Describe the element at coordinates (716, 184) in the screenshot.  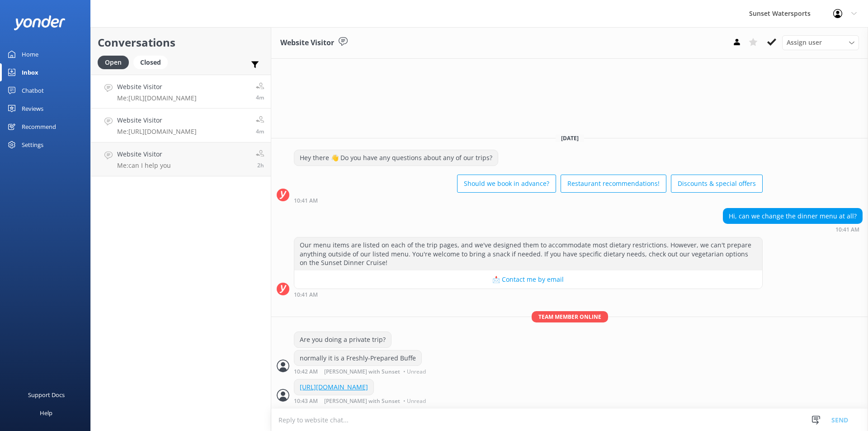
I see `button: Discounts & special offers` at that location.